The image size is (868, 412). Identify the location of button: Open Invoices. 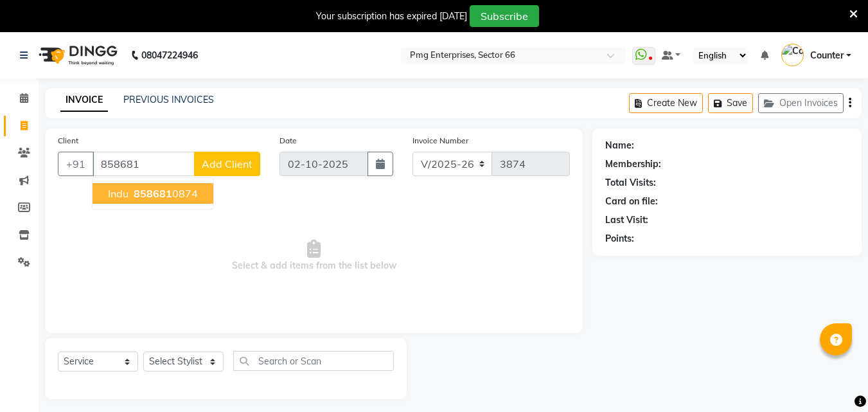
(801, 103).